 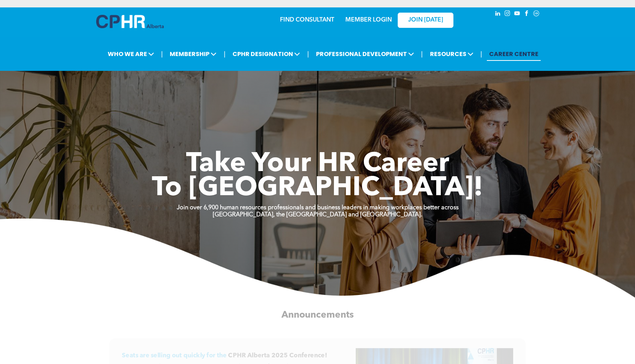 What do you see at coordinates (317, 315) in the screenshot?
I see `span: Announcements` at bounding box center [317, 315].